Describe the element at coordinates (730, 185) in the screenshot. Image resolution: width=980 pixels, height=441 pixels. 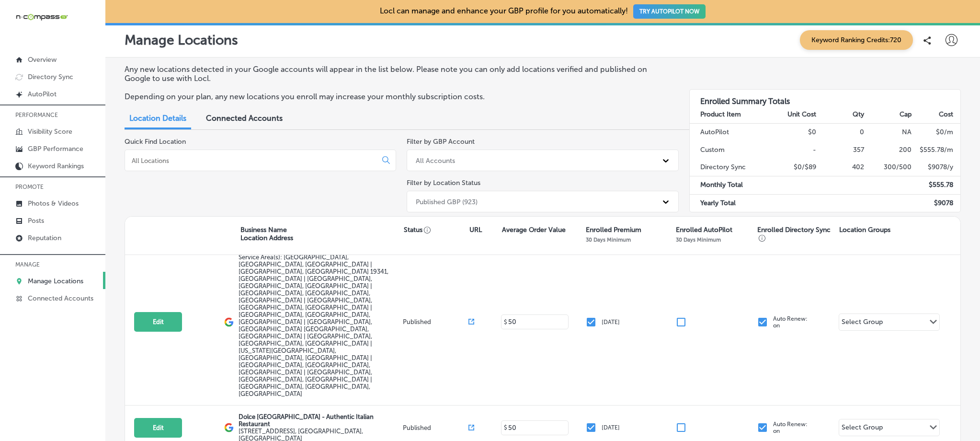
I see `td: Monthly Total` at that location.